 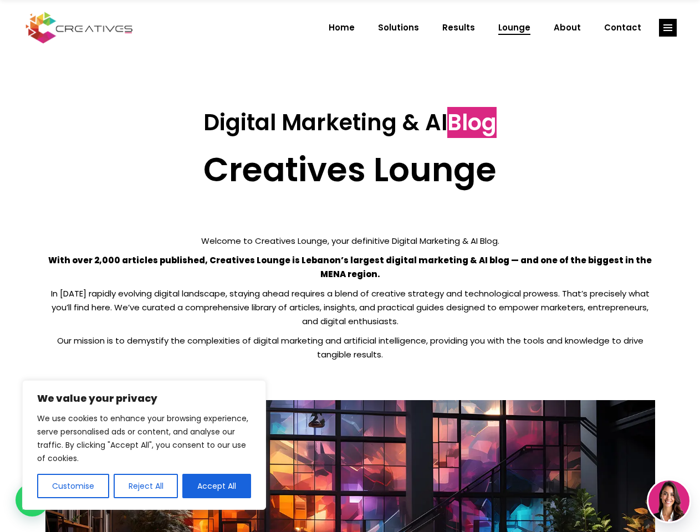 What do you see at coordinates (146, 486) in the screenshot?
I see `button: Reject All` at bounding box center [146, 486].